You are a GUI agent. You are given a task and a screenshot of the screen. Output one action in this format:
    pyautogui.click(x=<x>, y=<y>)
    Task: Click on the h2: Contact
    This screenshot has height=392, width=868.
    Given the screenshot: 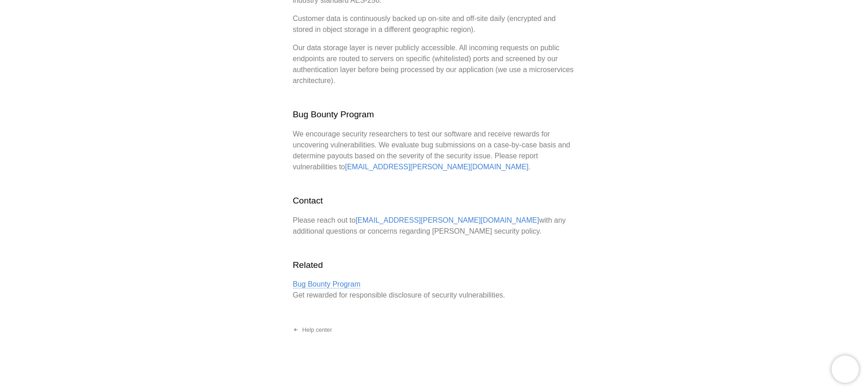 What is the action you would take?
    pyautogui.click(x=434, y=201)
    